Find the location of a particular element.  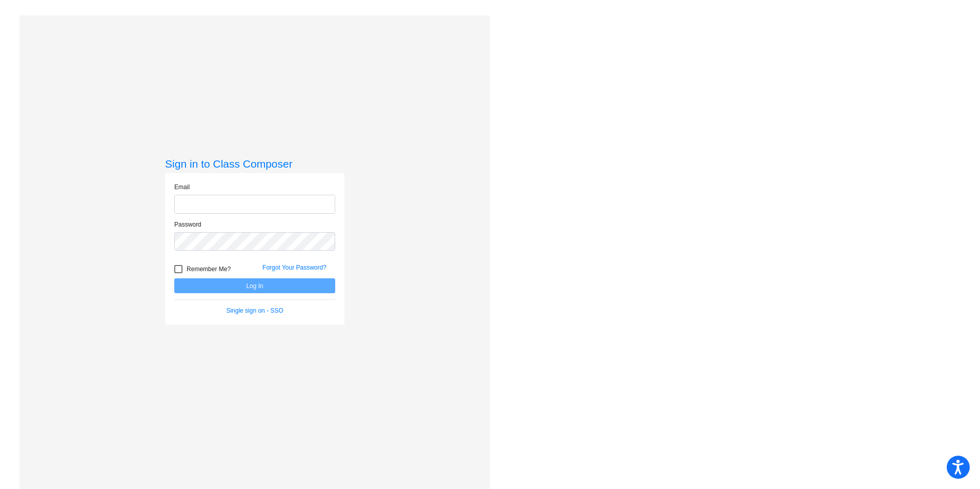

button: Log In is located at coordinates (254, 285).